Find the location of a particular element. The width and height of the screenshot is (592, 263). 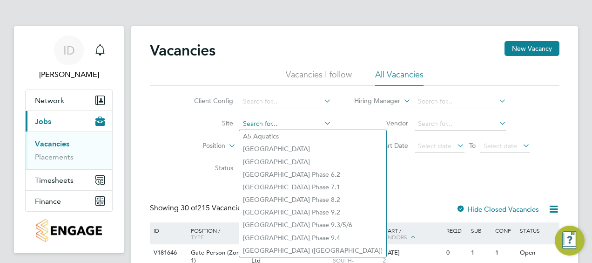

button: Jobs is located at coordinates (69, 121).